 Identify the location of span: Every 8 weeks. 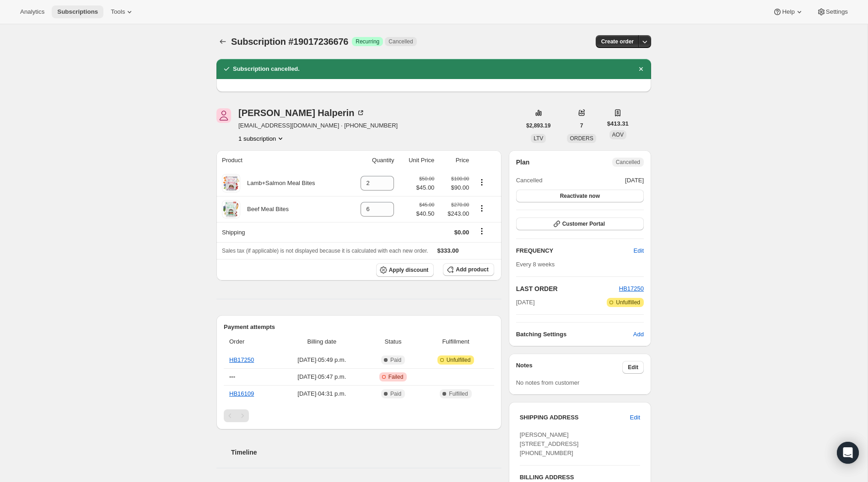
(535, 264).